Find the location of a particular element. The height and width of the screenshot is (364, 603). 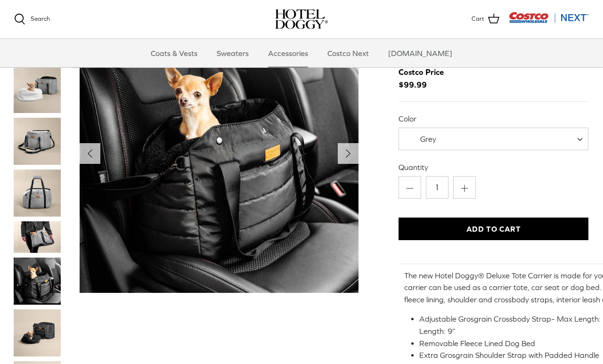

button: Next is located at coordinates (348, 153).